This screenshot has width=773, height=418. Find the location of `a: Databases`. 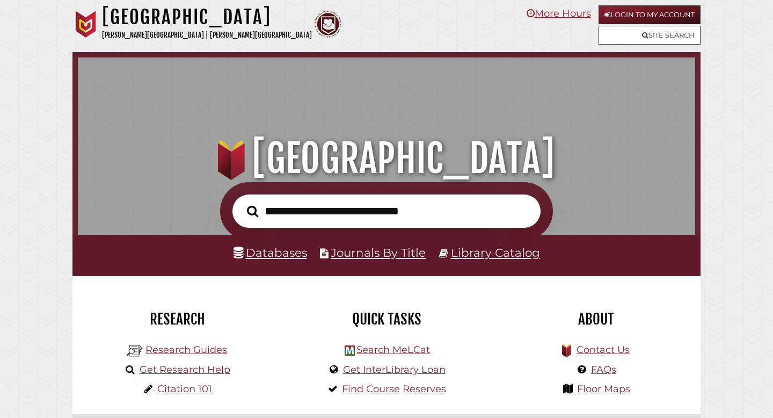

a: Databases is located at coordinates (270, 252).